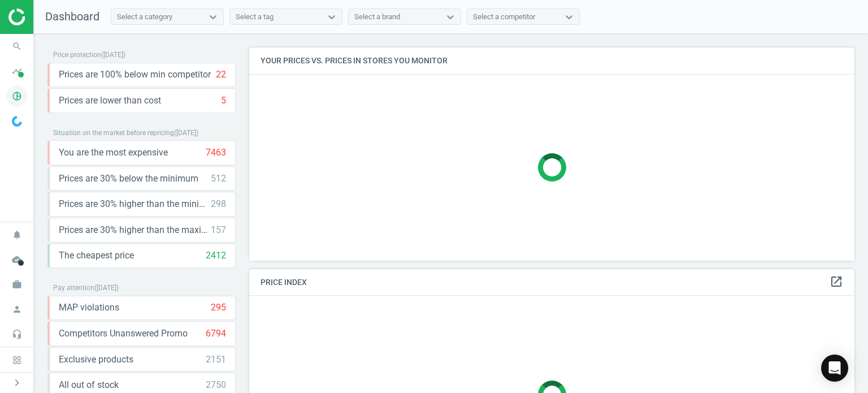 This screenshot has width=868, height=393. I want to click on div: 2151, so click(216, 360).